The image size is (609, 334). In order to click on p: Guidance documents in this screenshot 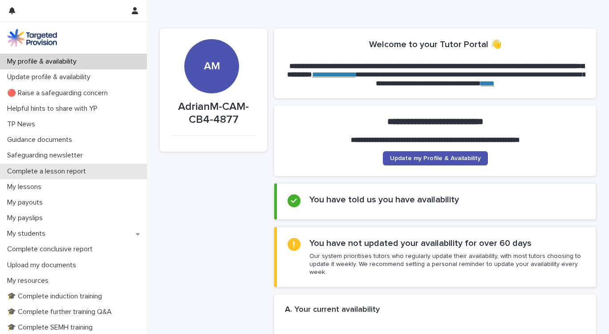, I will do `click(41, 140)`.